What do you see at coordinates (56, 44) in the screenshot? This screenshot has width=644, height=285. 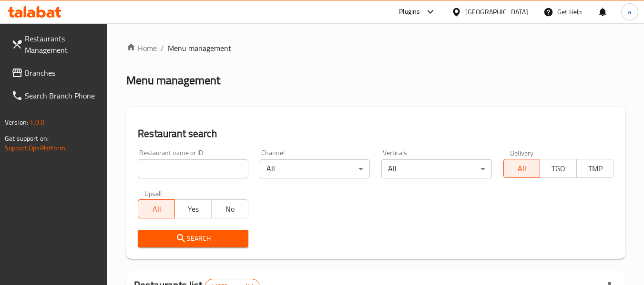 I see `a: Restaurants Management` at bounding box center [56, 44].